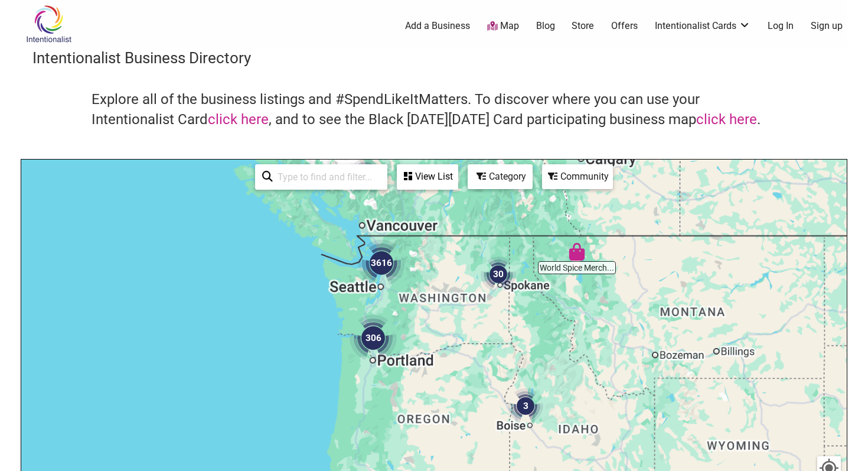  I want to click on div: 3, so click(525, 406).